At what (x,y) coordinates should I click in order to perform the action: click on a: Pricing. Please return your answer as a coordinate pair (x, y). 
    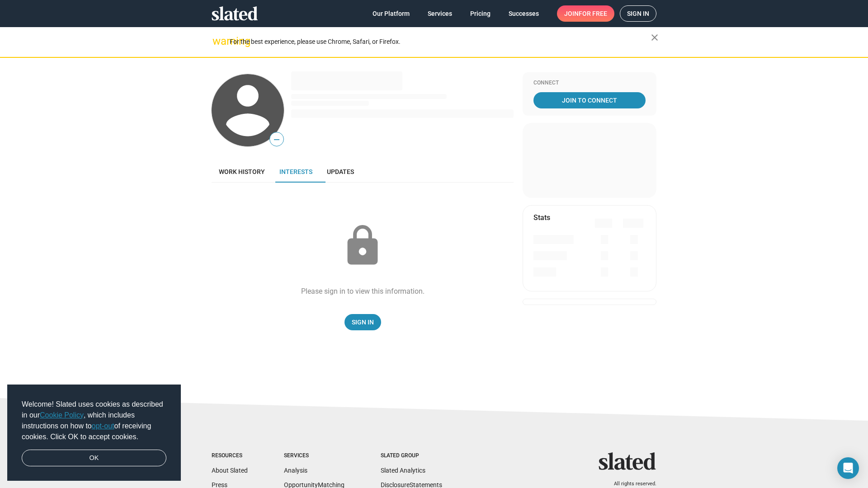
    Looking at the image, I should click on (480, 14).